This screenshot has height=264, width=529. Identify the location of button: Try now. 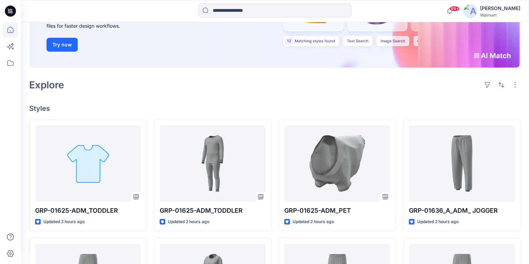
(62, 45).